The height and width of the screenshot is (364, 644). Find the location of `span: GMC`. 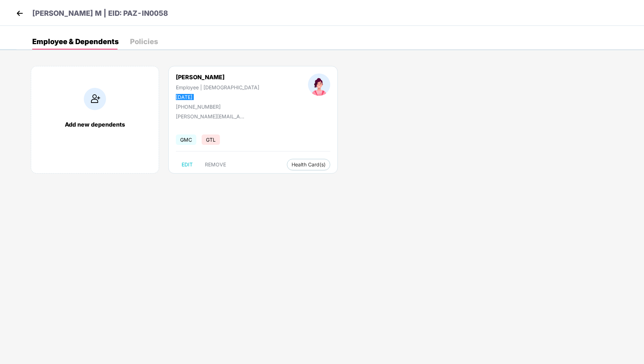

span: GMC is located at coordinates (186, 139).